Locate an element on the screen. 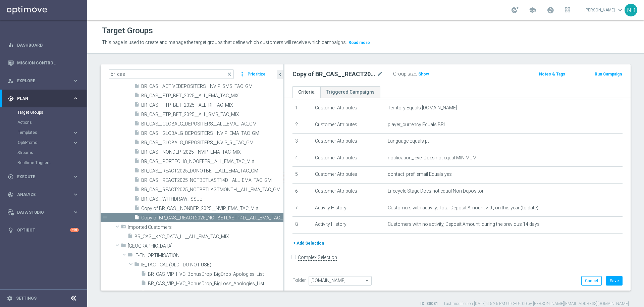  span: Data Studio is located at coordinates (44, 212).